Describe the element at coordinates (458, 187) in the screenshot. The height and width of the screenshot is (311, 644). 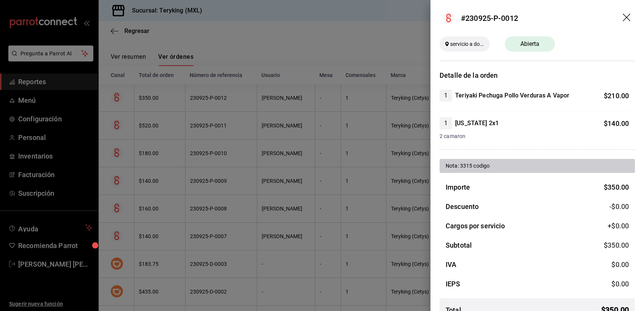
I see `h3: Importe` at that location.